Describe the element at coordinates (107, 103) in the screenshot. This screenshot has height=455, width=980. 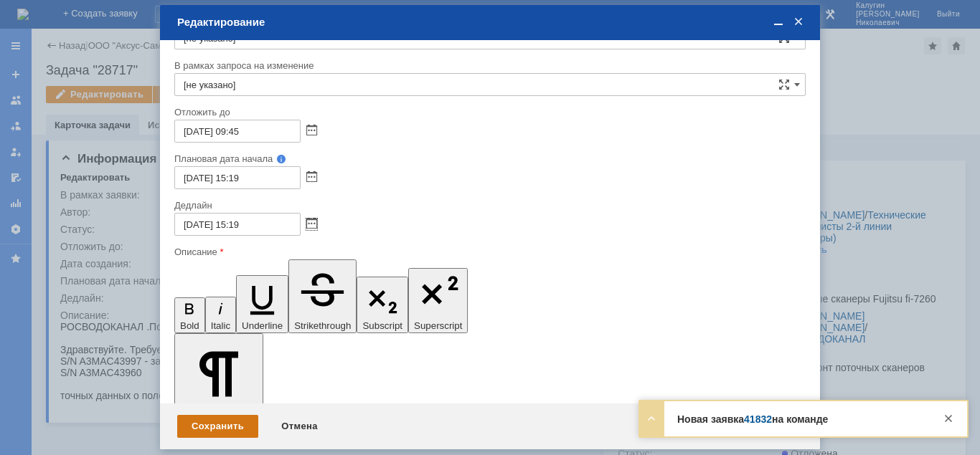
I see `div: S/N A3MAC43960` at that location.